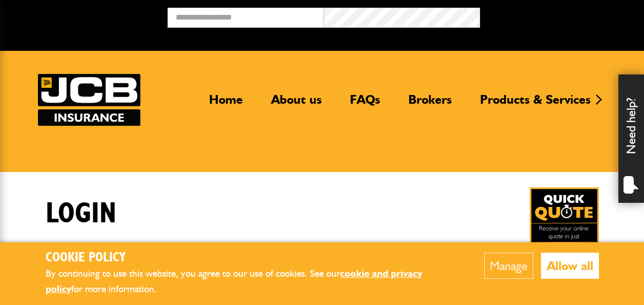  I want to click on a: JCB Insurance Services, so click(89, 99).